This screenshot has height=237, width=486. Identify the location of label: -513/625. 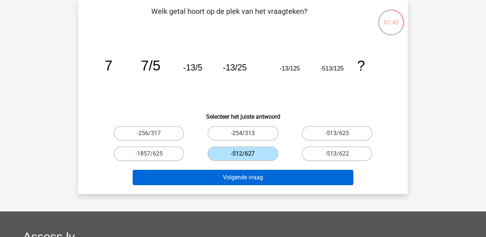
(337, 133).